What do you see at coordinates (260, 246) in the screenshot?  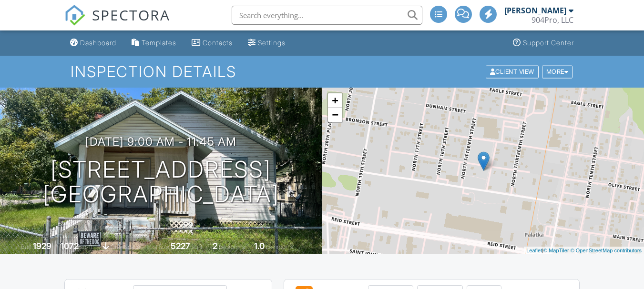 I see `div: 1.0` at bounding box center [260, 246].